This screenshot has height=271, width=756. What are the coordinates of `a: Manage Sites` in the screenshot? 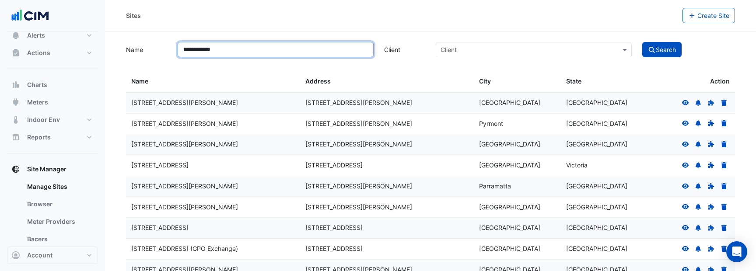 It's located at (59, 187).